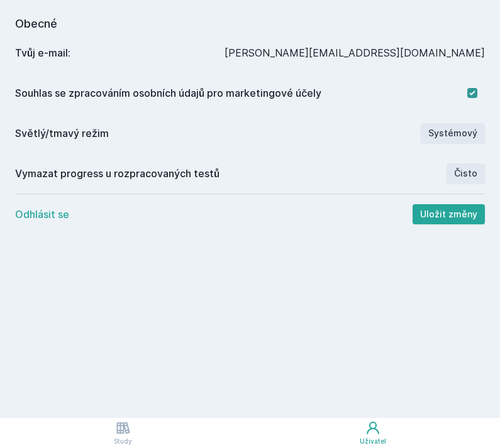 This screenshot has height=448, width=500. Describe the element at coordinates (120, 53) in the screenshot. I see `div: Tvůj e‑mail:` at that location.